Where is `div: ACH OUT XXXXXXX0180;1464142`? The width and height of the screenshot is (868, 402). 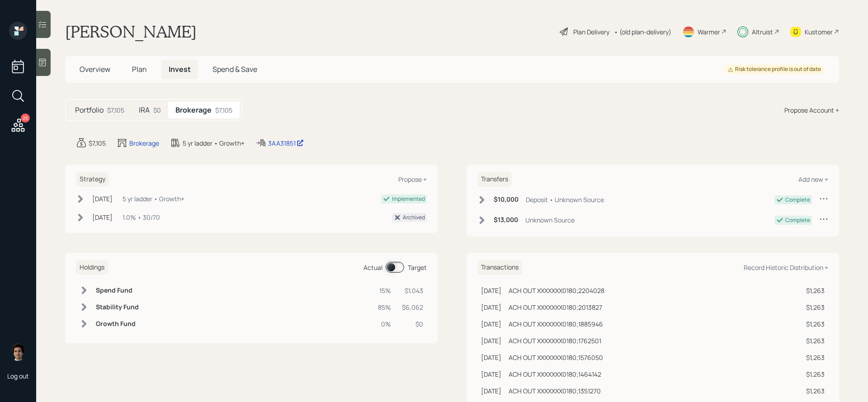 div: ACH OUT XXXXXXX0180;1464142 is located at coordinates (555, 374).